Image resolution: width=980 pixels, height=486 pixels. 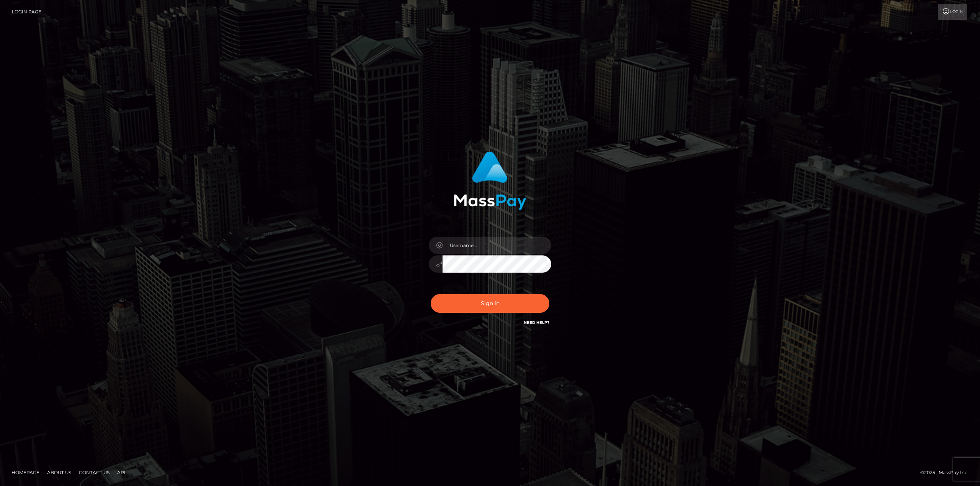 What do you see at coordinates (490, 181) in the screenshot?
I see `img: MassPay Login` at bounding box center [490, 181].